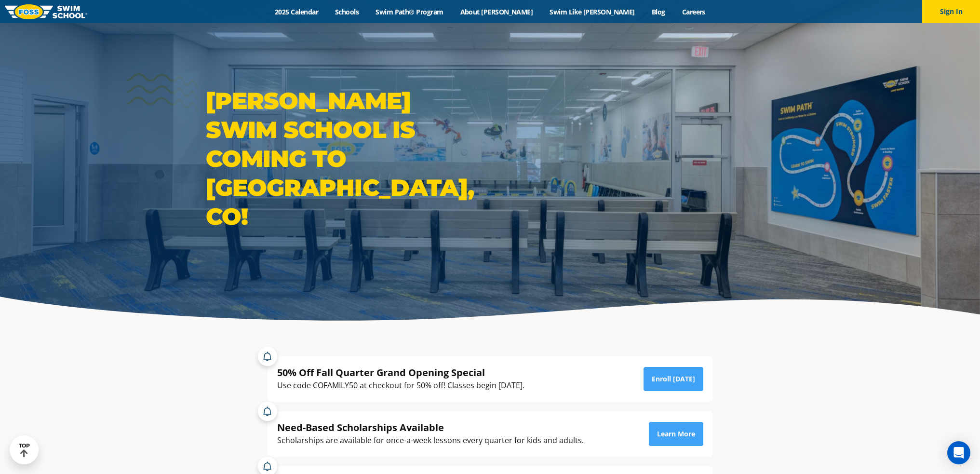 The image size is (980, 474). What do you see at coordinates (409, 11) in the screenshot?
I see `a: Swim Path® Program` at bounding box center [409, 11].